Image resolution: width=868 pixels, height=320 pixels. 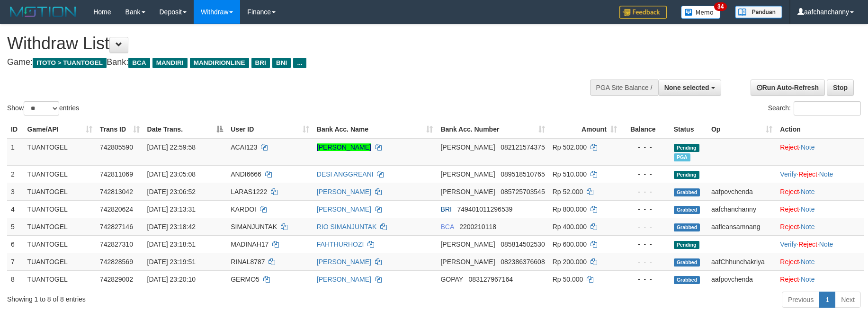 What do you see at coordinates (848, 300) in the screenshot?
I see `a: Next` at bounding box center [848, 300].